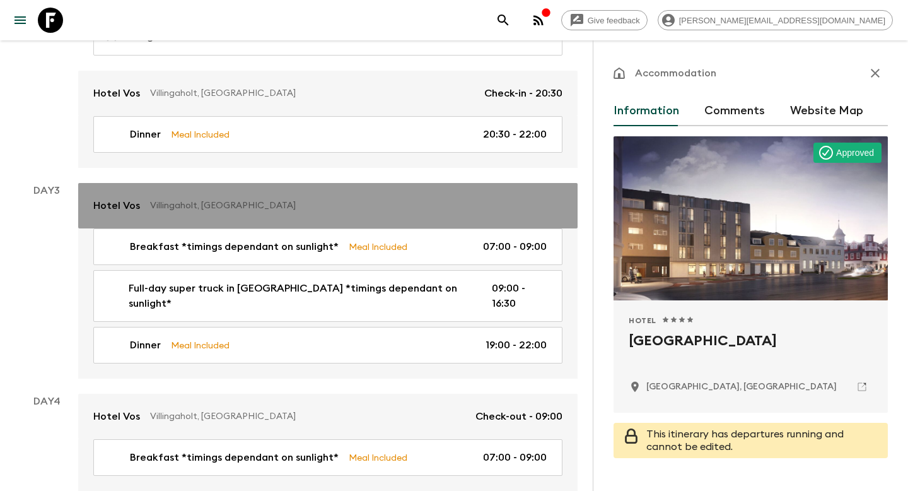  I want to click on p: Check-in - 20:30, so click(523, 93).